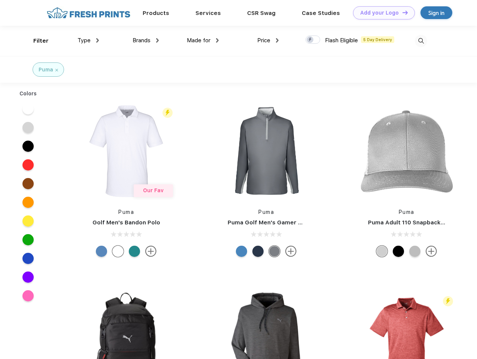 The height and width of the screenshot is (359, 477). What do you see at coordinates (421, 41) in the screenshot?
I see `img: desktop_search.svg` at bounding box center [421, 41].